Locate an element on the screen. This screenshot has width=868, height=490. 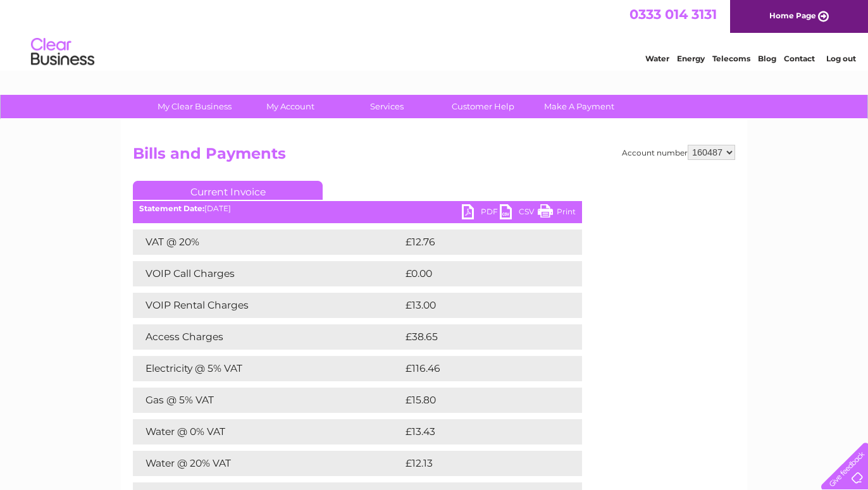
a: Telecoms is located at coordinates (731, 58).